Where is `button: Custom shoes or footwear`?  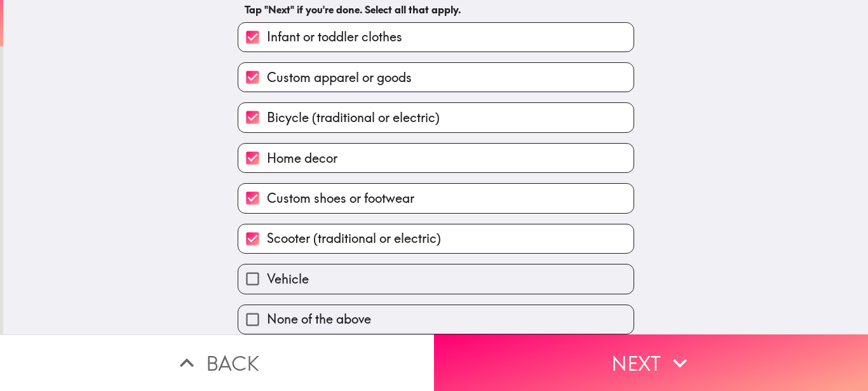 button: Custom shoes or footwear is located at coordinates (436, 198).